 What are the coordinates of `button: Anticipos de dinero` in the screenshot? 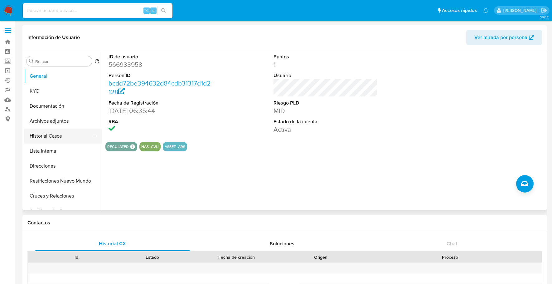 It's located at (63, 211).